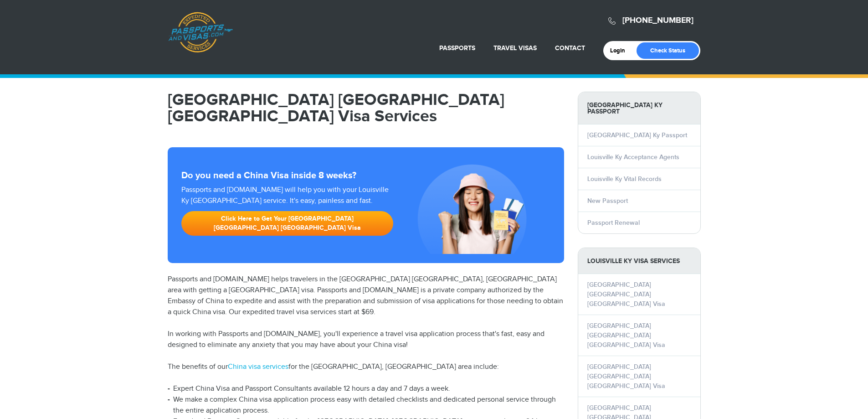  Describe the element at coordinates (457, 48) in the screenshot. I see `a: Passports` at that location.